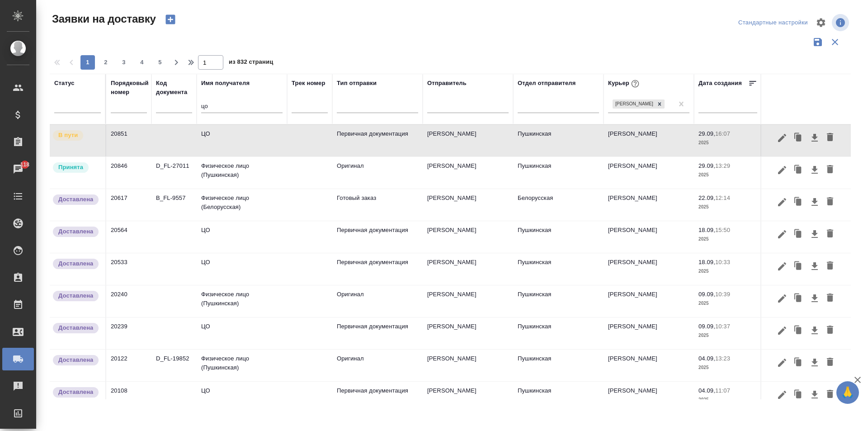  Describe the element at coordinates (723, 293) in the screenshot. I see `p: 10:39` at that location.